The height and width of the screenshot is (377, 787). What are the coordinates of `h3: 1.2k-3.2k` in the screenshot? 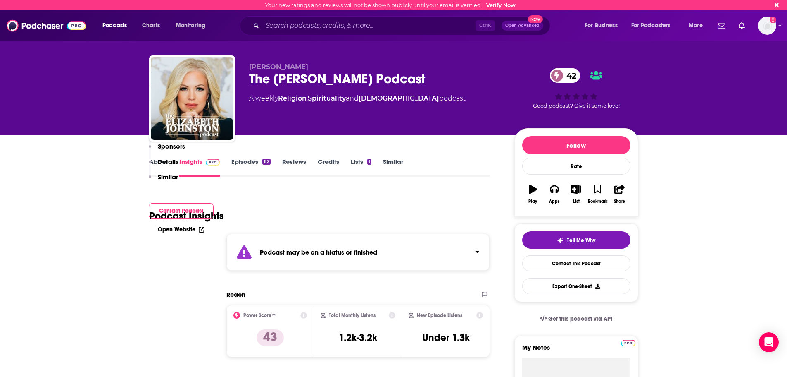 It's located at (358, 337).